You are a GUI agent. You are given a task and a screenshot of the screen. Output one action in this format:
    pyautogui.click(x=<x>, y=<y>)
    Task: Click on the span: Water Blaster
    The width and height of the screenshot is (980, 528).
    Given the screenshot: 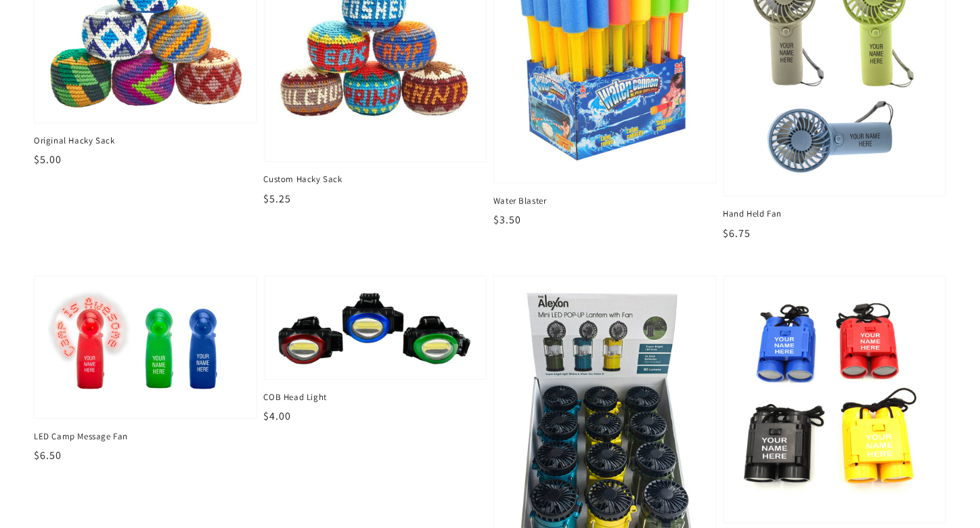 What is the action you would take?
    pyautogui.click(x=605, y=201)
    